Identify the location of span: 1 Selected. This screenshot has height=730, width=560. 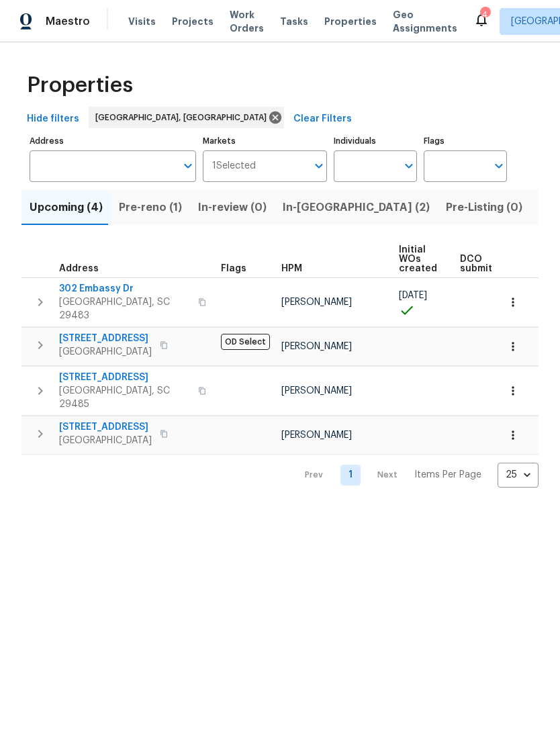
(234, 166).